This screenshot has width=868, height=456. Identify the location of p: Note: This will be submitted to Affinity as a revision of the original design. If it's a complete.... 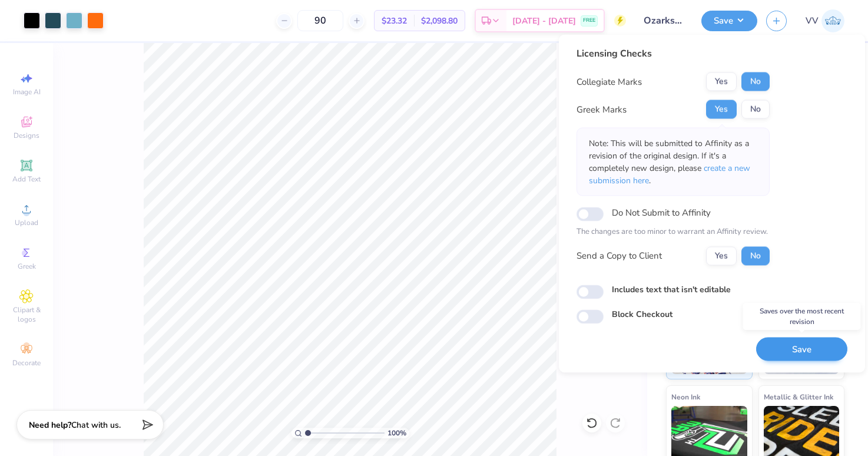
(673, 162).